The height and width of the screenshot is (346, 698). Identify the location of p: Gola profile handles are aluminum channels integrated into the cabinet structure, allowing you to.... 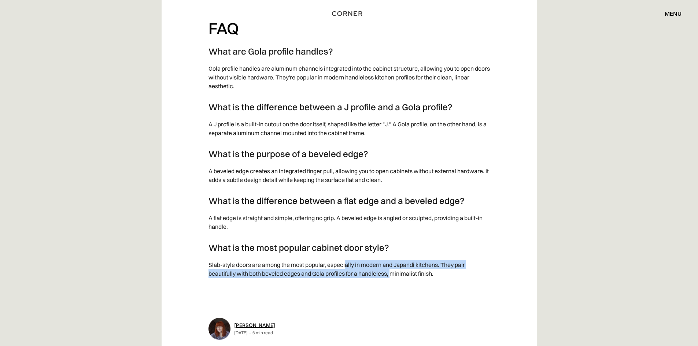
(349, 77).